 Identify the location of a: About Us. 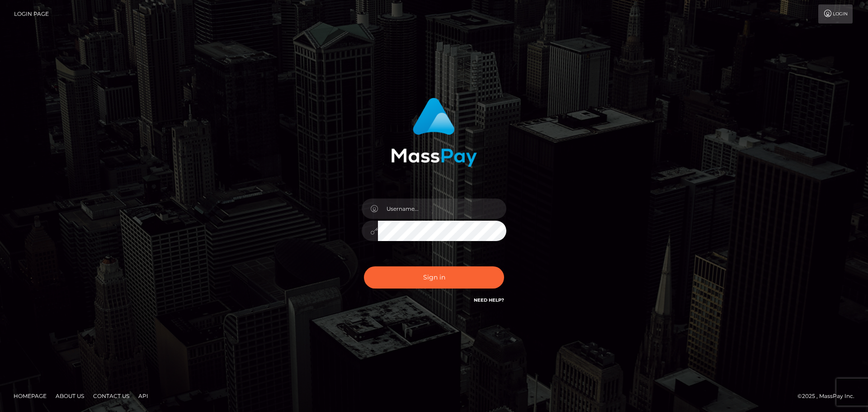
(70, 396).